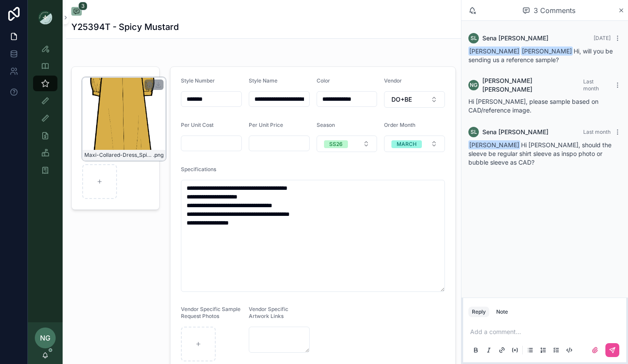 The height and width of the screenshot is (364, 628). I want to click on button: Reply, so click(479, 312).